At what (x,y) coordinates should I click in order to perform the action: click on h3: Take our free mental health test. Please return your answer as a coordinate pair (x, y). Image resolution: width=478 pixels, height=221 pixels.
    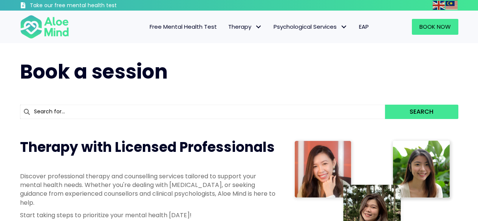
    Looking at the image, I should click on (93, 6).